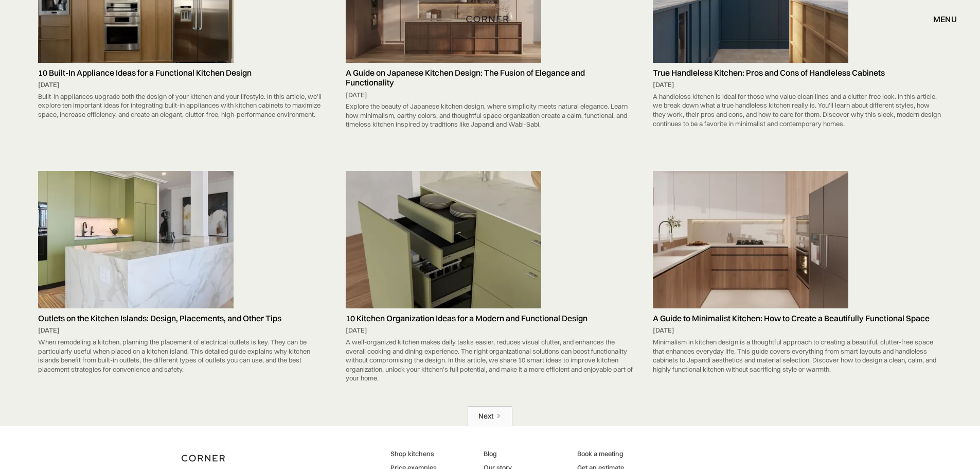 Image resolution: width=980 pixels, height=469 pixels. What do you see at coordinates (490, 360) in the screenshot?
I see `div: A well-organized kitchen makes daily tasks easier, reduces visual clutter, and enhances the overa...` at bounding box center [490, 360].